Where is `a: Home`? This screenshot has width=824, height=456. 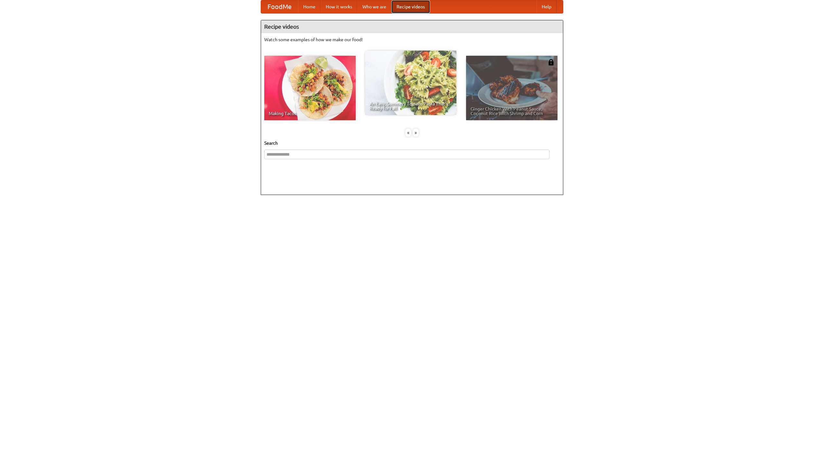 a: Home is located at coordinates (309, 7).